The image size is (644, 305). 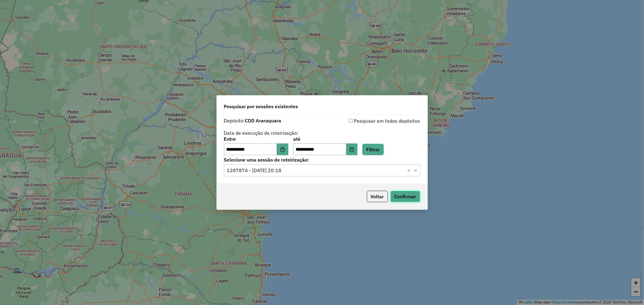 I want to click on span: Clear all, so click(x=409, y=170).